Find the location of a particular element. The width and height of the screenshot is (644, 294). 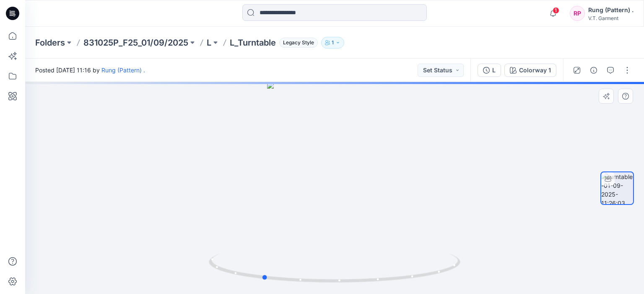

button: Legacy Style is located at coordinates (297, 43).